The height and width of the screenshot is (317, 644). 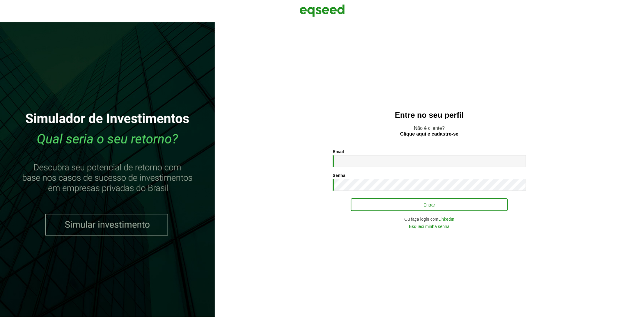 What do you see at coordinates (430, 134) in the screenshot?
I see `a: Clique aqui e cadastre-se` at bounding box center [430, 134].